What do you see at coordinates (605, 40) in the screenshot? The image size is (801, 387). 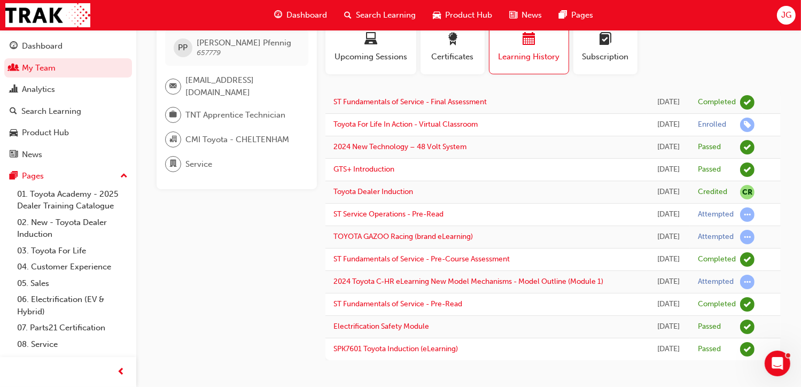 I see `span: learningplan-icon` at bounding box center [605, 40].